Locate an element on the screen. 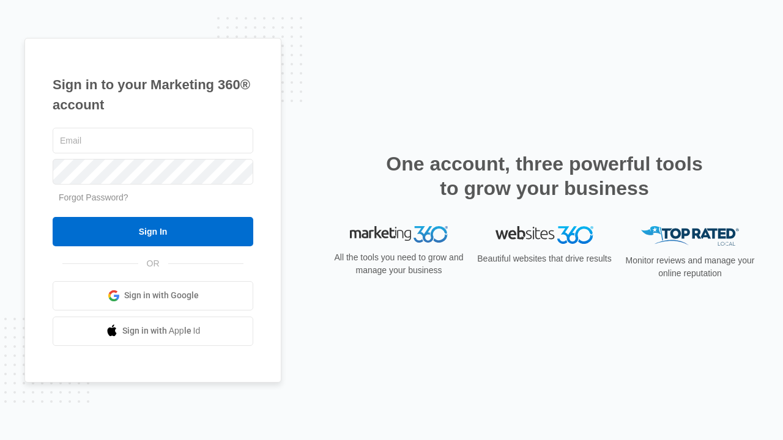 This screenshot has height=440, width=783. span: Sign in with Google is located at coordinates (161, 295).